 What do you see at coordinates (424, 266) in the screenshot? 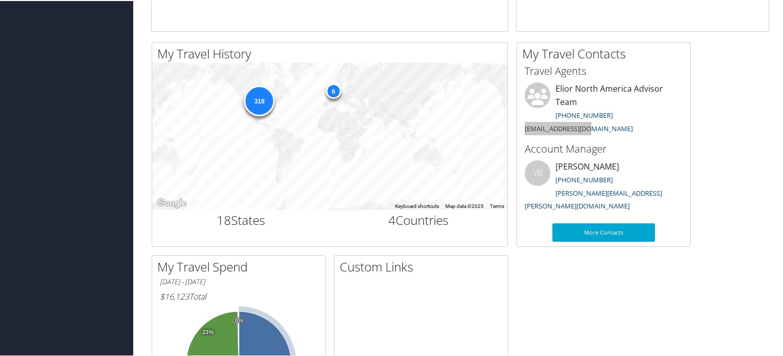
I see `h2: Custom Links` at bounding box center [424, 266].